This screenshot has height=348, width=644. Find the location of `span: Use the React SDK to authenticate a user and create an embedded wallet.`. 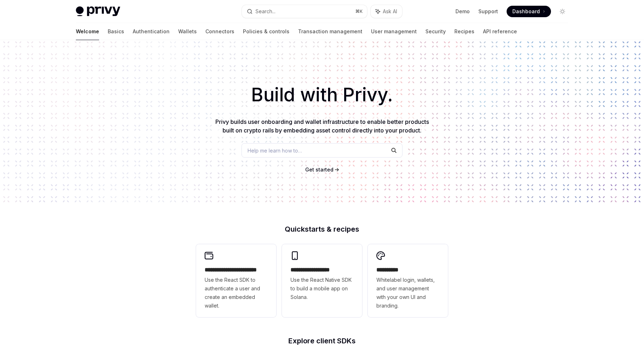

span: Use the React SDK to authenticate a user and create an embedded wallet. is located at coordinates (236, 293).